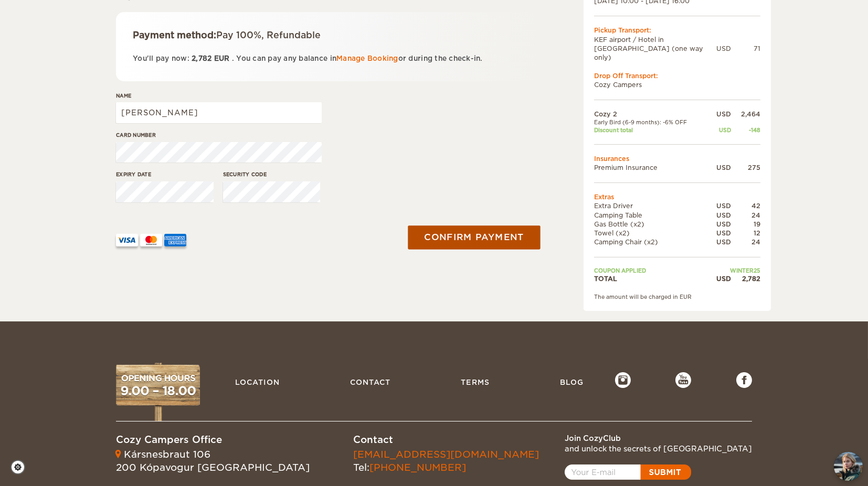  I want to click on div: 19, so click(746, 224).